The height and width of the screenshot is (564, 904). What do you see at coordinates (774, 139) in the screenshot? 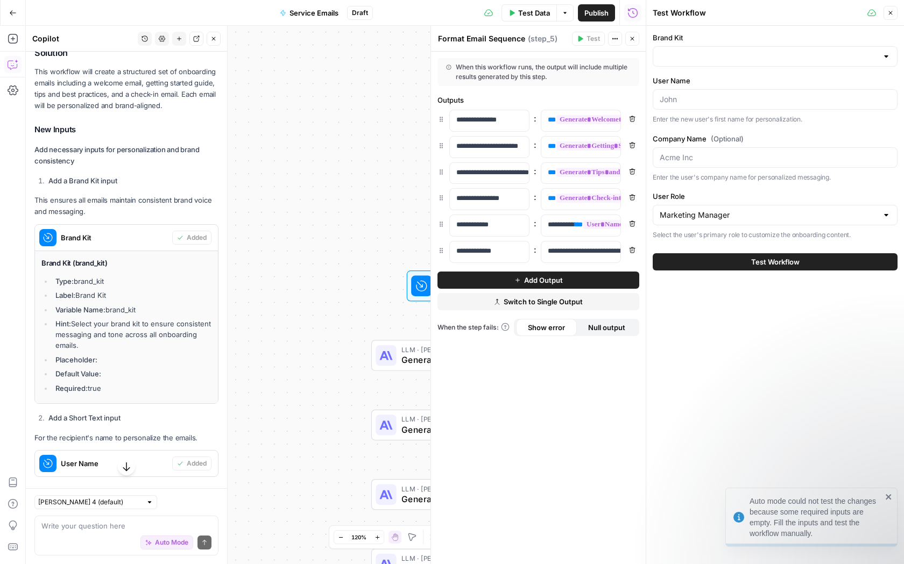
I see `label: Company Name` at bounding box center [774, 139].